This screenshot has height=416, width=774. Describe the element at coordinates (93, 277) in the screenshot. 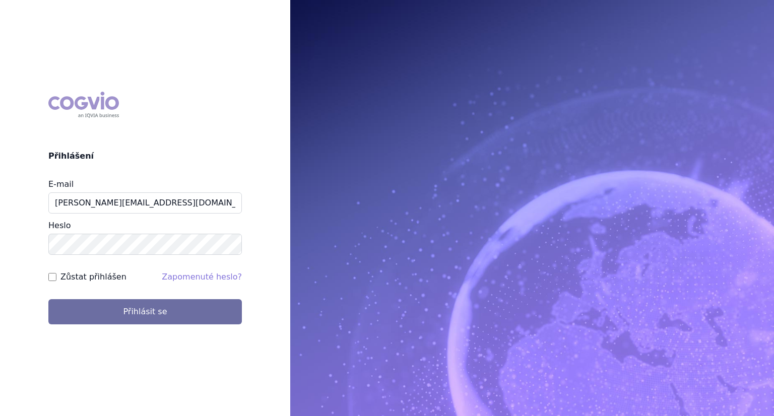

I see `label: Zůstat přihlášen` at that location.